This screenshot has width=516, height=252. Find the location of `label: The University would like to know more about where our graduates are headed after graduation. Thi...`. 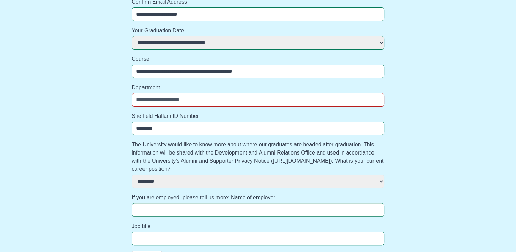

label: The University would like to know more about where our graduates are headed after graduation. Thi... is located at coordinates (258, 157).